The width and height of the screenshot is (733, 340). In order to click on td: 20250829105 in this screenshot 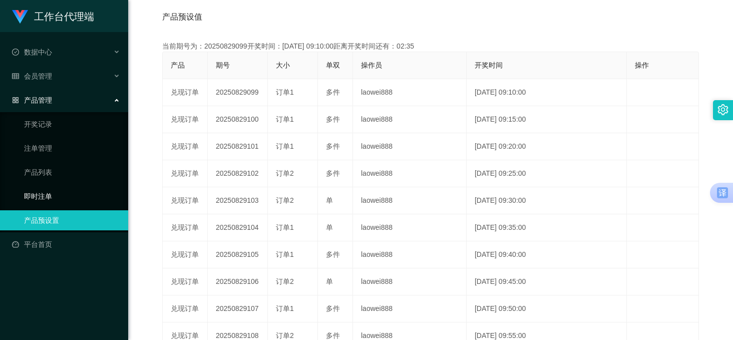, I will do `click(238, 255)`.